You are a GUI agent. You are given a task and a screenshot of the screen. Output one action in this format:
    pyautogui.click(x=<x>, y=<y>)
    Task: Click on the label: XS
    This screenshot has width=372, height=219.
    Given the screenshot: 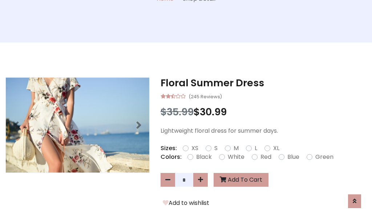 What is the action you would take?
    pyautogui.click(x=195, y=149)
    